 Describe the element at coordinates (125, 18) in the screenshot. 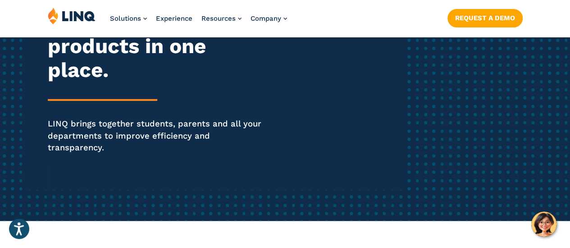

I see `span: Solutions` at that location.